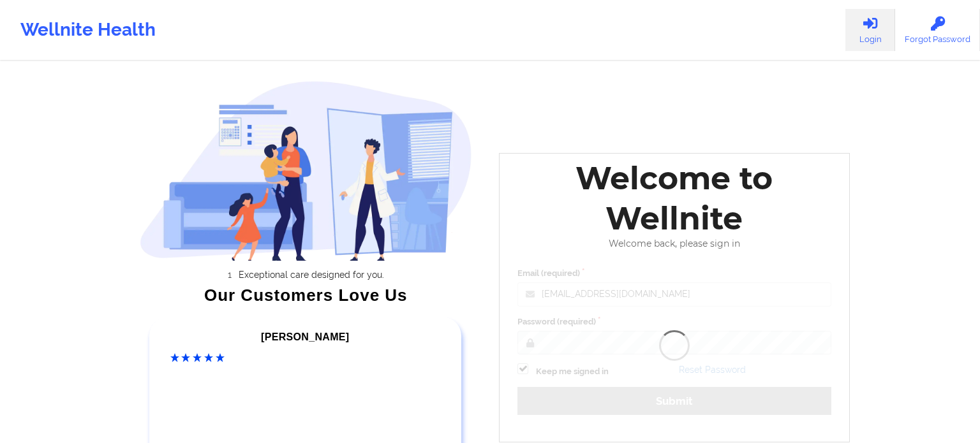 This screenshot has width=980, height=443. I want to click on li: Exceptional care designed for you., so click(312, 275).